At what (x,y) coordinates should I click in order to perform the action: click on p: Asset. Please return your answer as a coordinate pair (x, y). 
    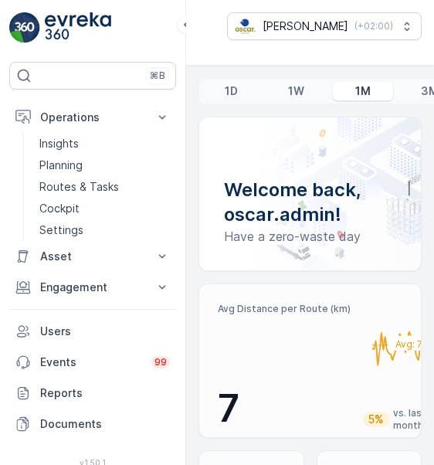
    Looking at the image, I should click on (93, 256).